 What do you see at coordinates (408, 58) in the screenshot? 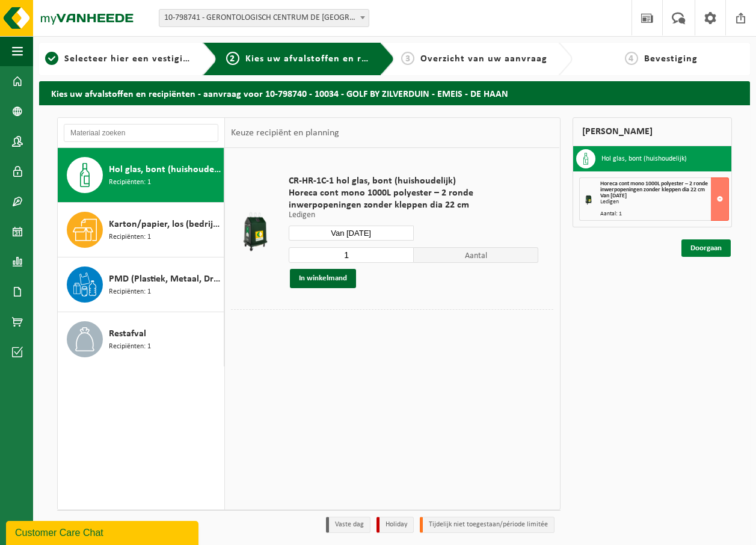
I see `span: 3` at bounding box center [408, 58].